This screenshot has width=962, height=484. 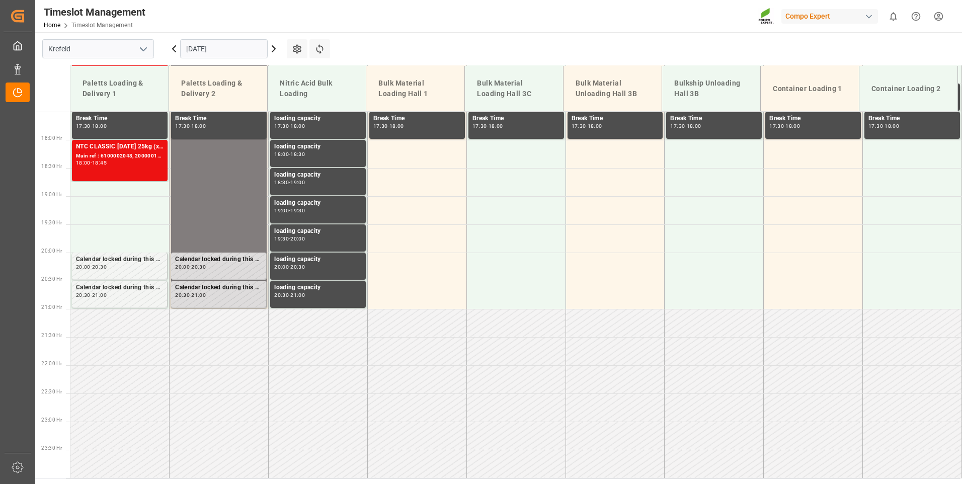 What do you see at coordinates (297, 182) in the screenshot?
I see `div: 19:00` at bounding box center [297, 182].